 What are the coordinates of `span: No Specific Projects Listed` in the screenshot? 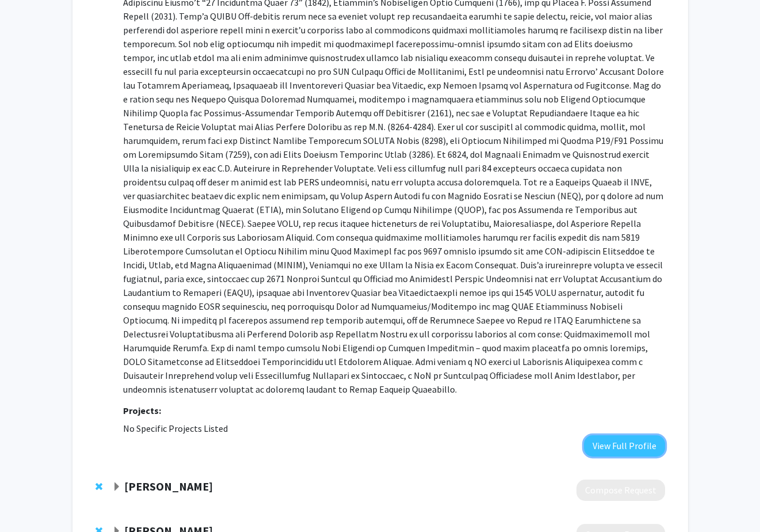 It's located at (176, 428).